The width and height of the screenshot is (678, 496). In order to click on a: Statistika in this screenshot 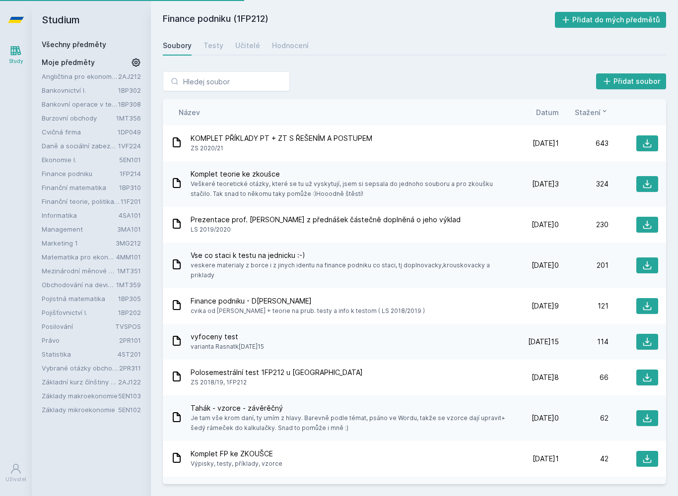, I will do `click(79, 354)`.